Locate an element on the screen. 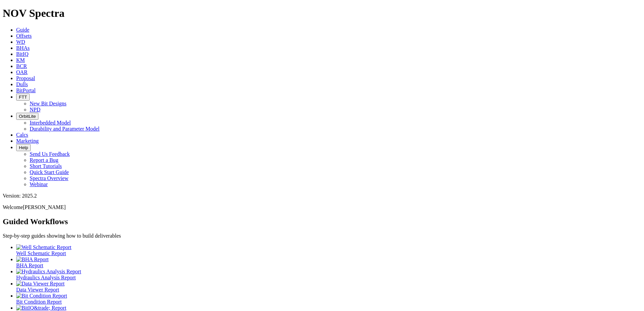 Image resolution: width=644 pixels, height=311 pixels. a: Guide is located at coordinates (23, 30).